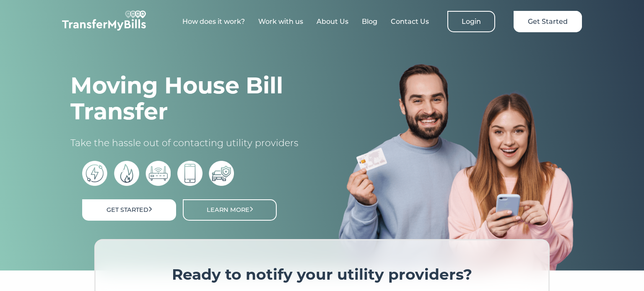  I want to click on a: How does it work?, so click(213, 21).